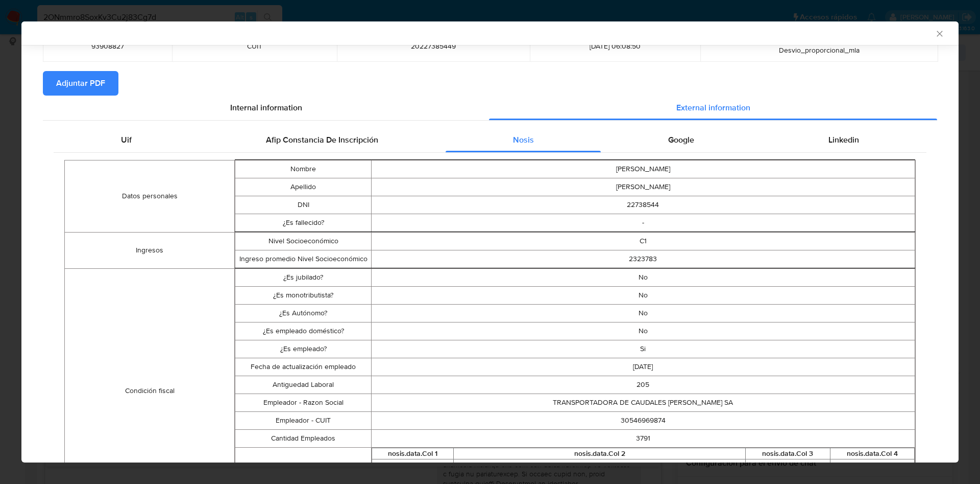  I want to click on span: Desvio_proporcional_mla, so click(819, 50).